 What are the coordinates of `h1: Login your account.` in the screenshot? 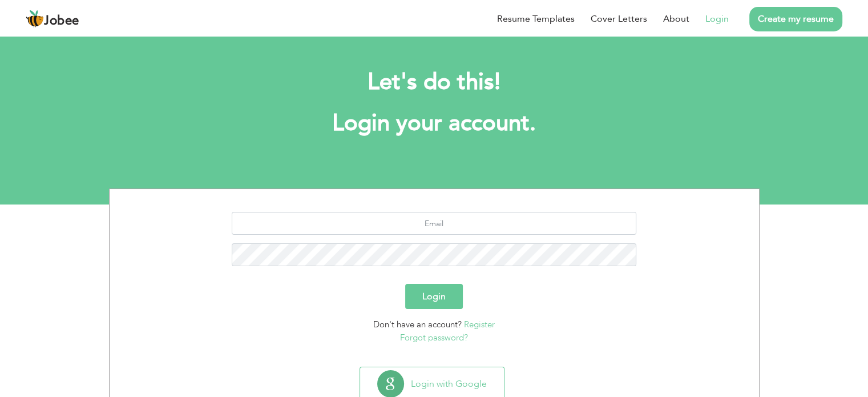 It's located at (434, 123).